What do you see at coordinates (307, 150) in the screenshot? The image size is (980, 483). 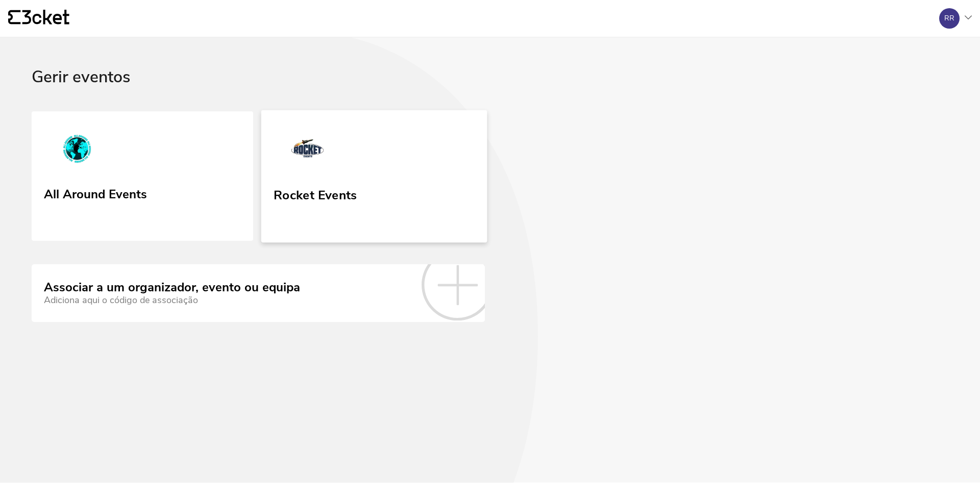 I see `img: Rocket Events` at bounding box center [307, 150].